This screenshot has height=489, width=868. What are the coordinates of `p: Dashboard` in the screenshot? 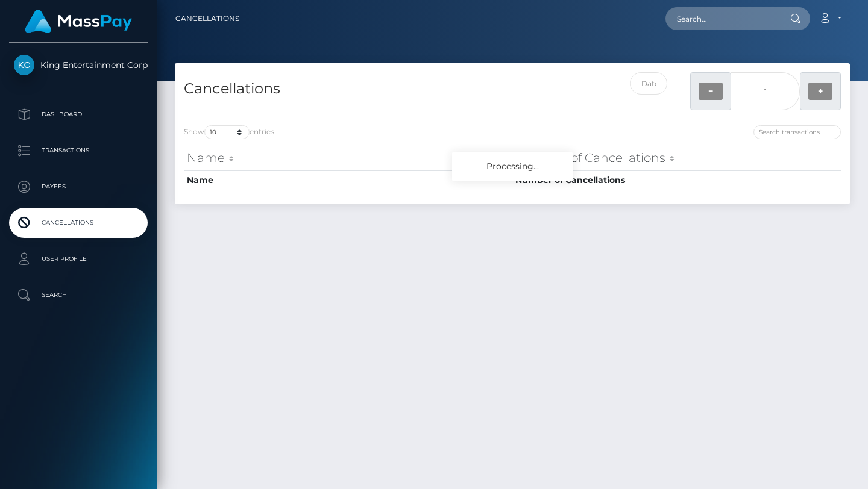 It's located at (79, 114).